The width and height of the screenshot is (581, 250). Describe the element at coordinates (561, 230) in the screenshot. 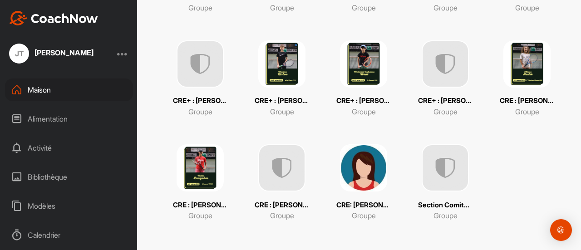

I see `div: Ouvrir Intercom Messenger` at that location.